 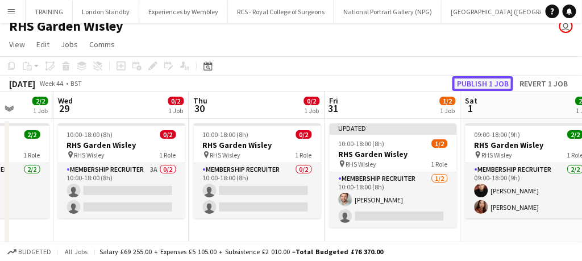 What do you see at coordinates (566, 26) in the screenshot?
I see `app-user-avatar: Claudia Lewis` at bounding box center [566, 26].